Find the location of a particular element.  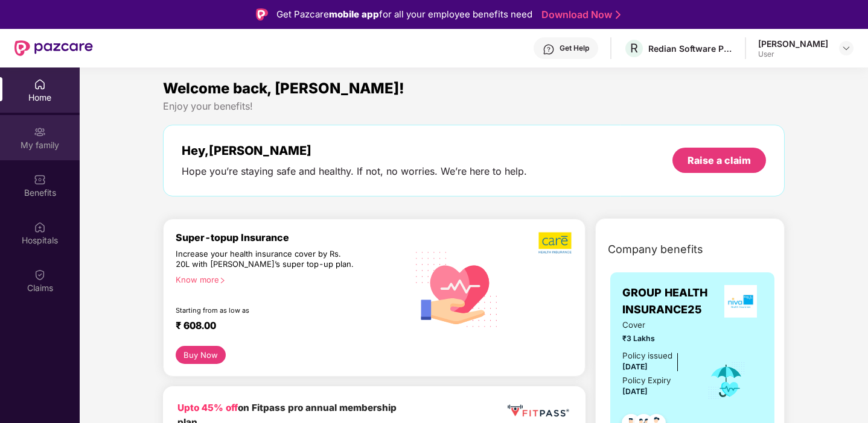

div: Enjoy your benefits! is located at coordinates (474, 106).